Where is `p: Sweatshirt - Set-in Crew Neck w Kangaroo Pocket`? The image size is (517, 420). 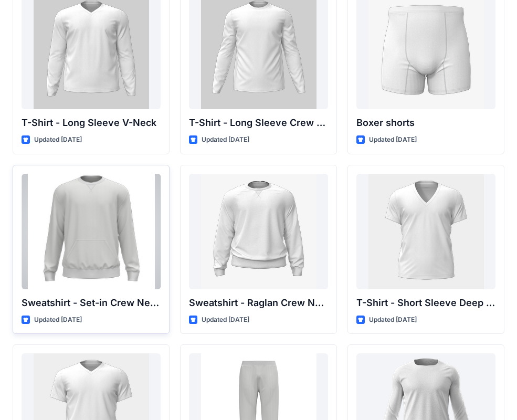 p: Sweatshirt - Set-in Crew Neck w Kangaroo Pocket is located at coordinates (91, 303).